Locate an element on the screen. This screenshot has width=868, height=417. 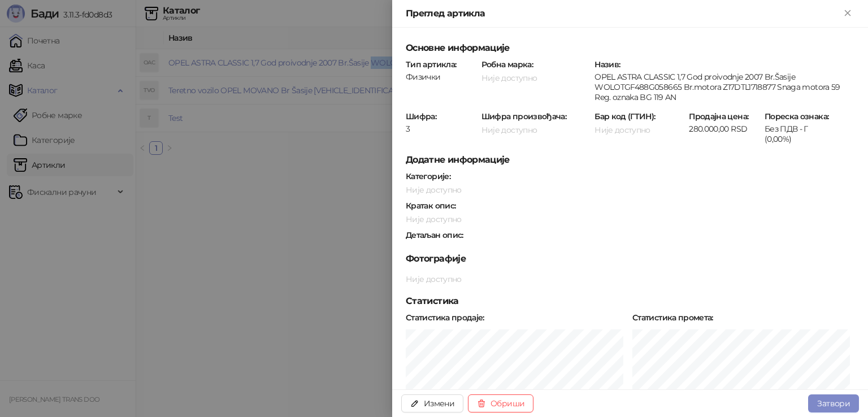
strong: Шифра произвођача : is located at coordinates (524, 117).